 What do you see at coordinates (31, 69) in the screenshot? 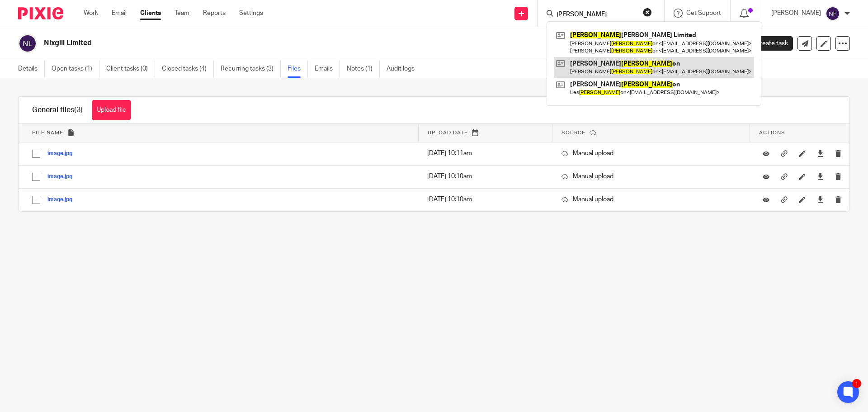
I see `a: Details` at bounding box center [31, 69].